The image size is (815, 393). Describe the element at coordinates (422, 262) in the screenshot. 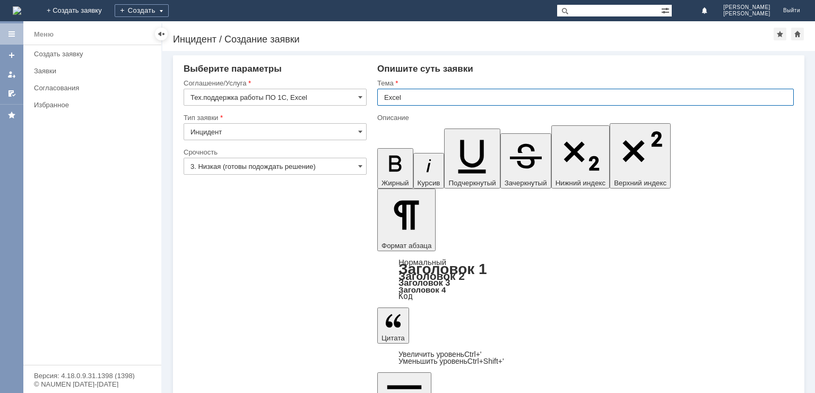

I see `a: Нормальный` at that location.